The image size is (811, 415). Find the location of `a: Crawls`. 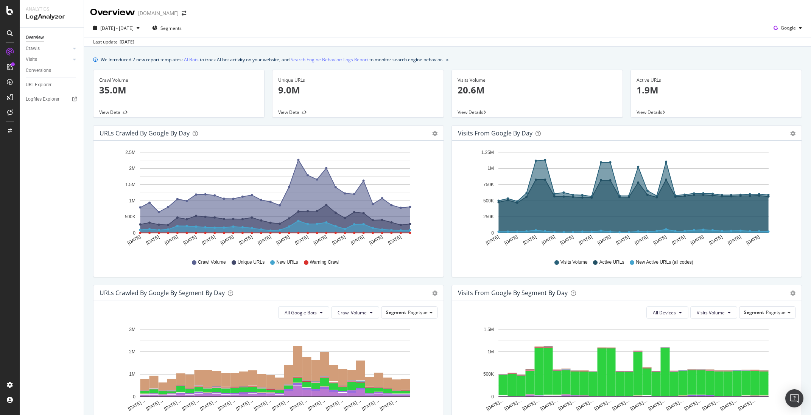

a: Crawls is located at coordinates (48, 48).